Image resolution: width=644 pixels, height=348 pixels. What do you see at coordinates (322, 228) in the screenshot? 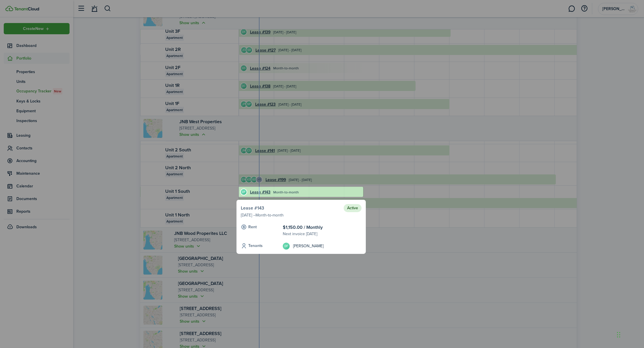
I see `p: $1,150.00 / Monthly` at bounding box center [322, 228].